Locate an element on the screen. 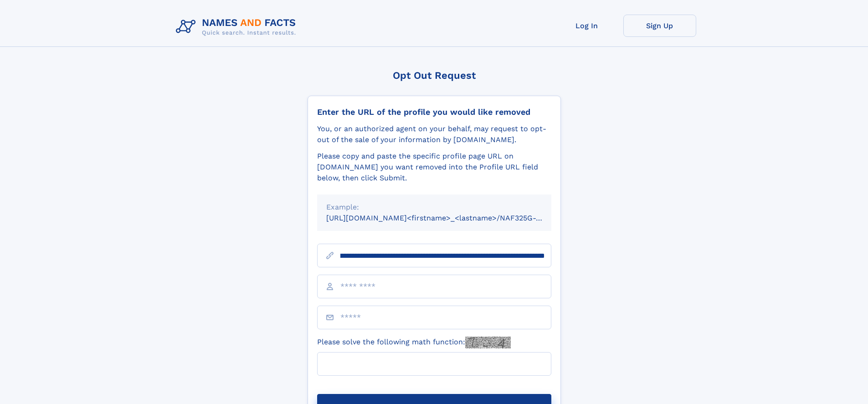  label: Please solve the following math function: is located at coordinates (413, 343).